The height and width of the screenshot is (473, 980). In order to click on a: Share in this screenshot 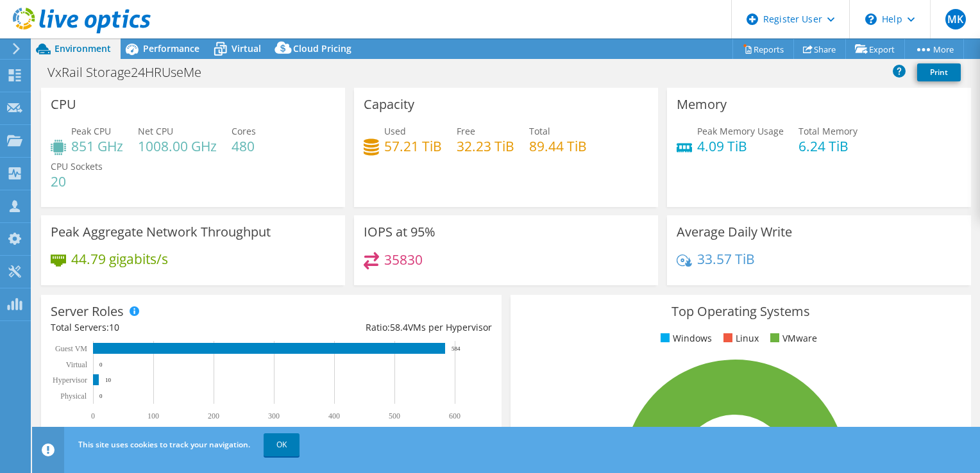, I will do `click(820, 48)`.